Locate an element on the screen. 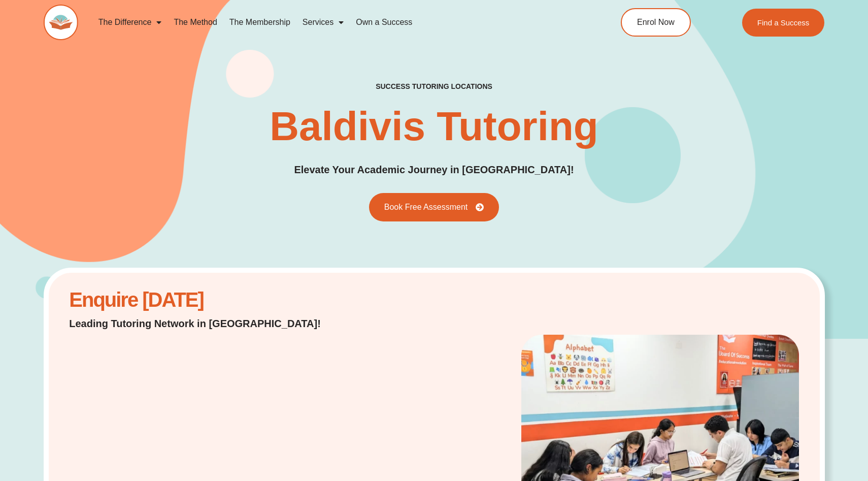 The width and height of the screenshot is (868, 481). span: Find a Success is located at coordinates (784, 22).